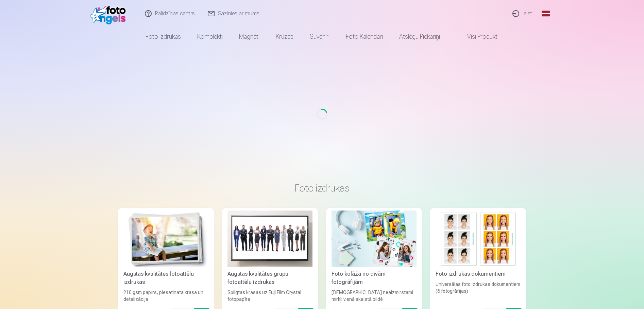  What do you see at coordinates (478, 292) in the screenshot?
I see `div: Universālas foto izdrukas dokumentiem (6 fotogrāfijas)` at bounding box center [478, 292].